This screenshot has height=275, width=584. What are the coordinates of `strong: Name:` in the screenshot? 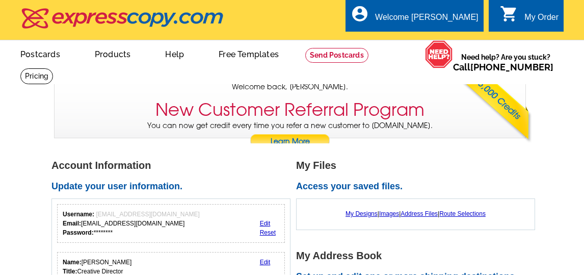 It's located at (72, 262).